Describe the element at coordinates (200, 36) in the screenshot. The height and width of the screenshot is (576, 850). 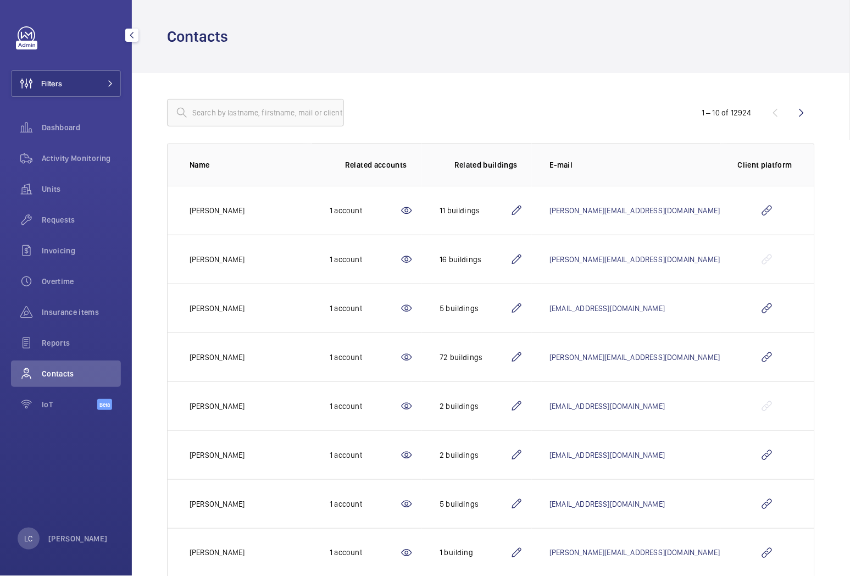
I see `h1: Contacts` at that location.